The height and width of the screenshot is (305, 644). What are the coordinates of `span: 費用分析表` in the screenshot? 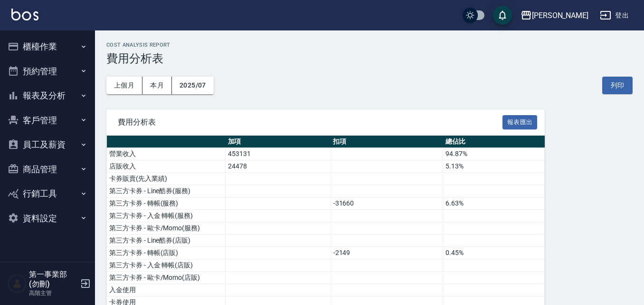 It's located at (310, 122).